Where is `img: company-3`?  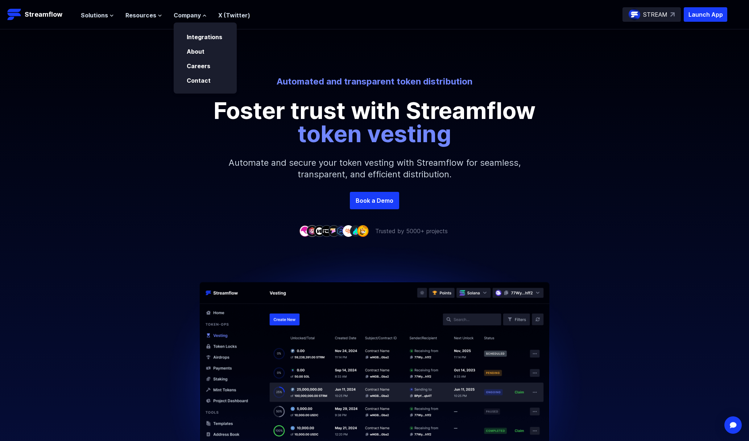 img: company-3 is located at coordinates (320, 231).